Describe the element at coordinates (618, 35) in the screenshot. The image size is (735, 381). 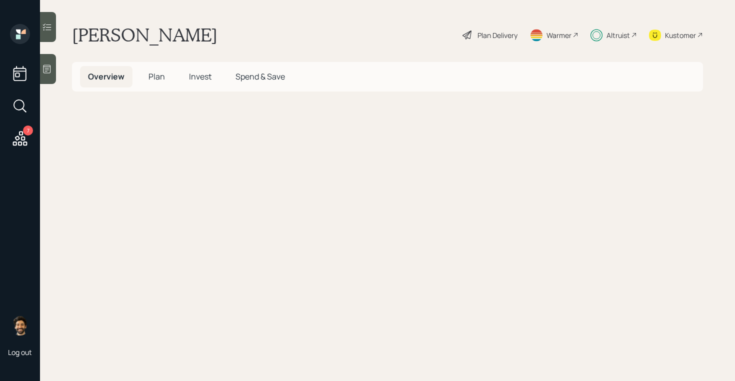
I see `div: Altruist` at that location.